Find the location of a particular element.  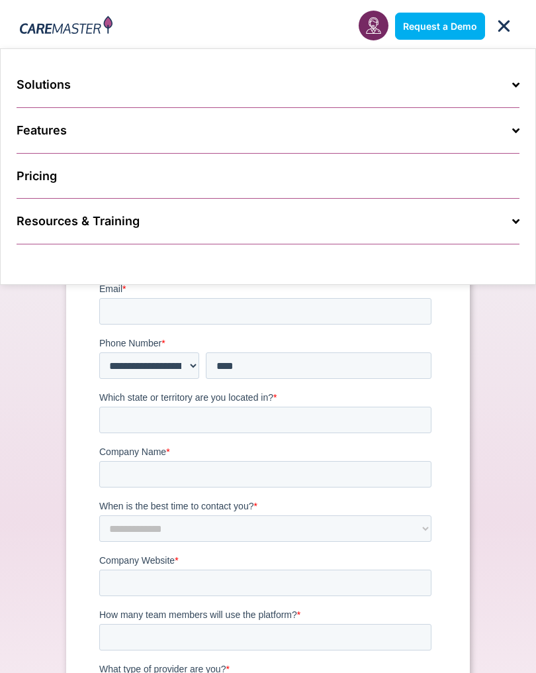

a: Solutions is located at coordinates (268, 85).